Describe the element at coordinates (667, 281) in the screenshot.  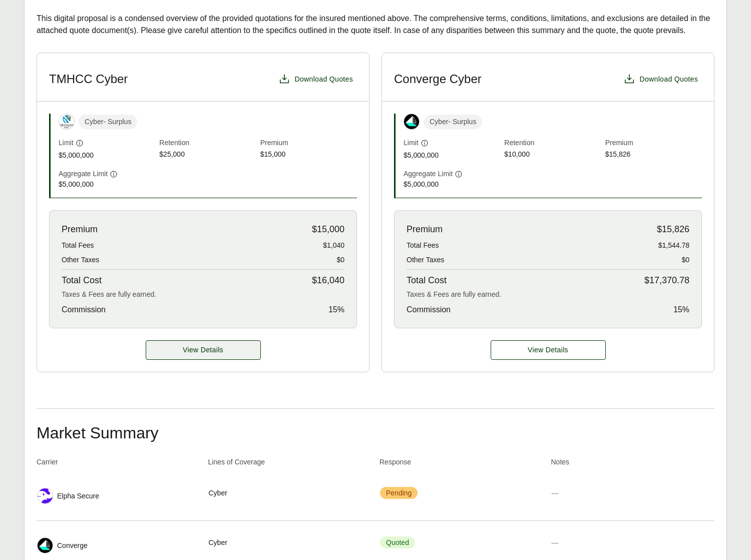
I see `span: $17,370.78` at that location.